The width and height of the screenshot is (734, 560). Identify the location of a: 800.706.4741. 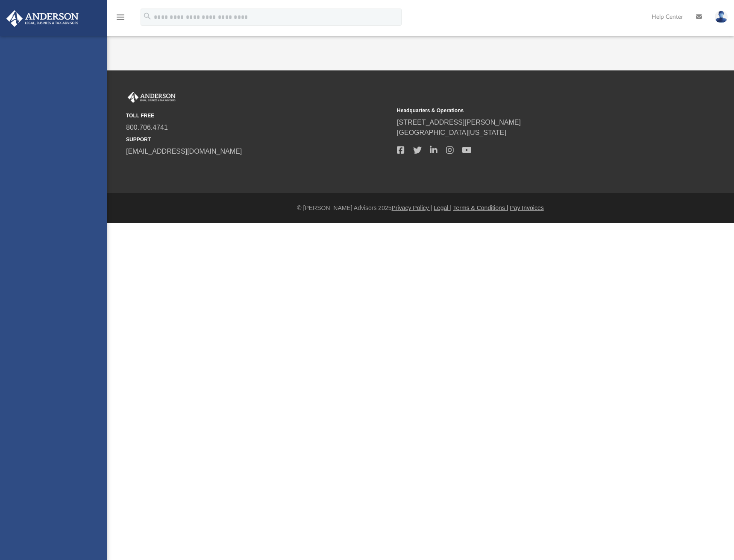
(147, 127).